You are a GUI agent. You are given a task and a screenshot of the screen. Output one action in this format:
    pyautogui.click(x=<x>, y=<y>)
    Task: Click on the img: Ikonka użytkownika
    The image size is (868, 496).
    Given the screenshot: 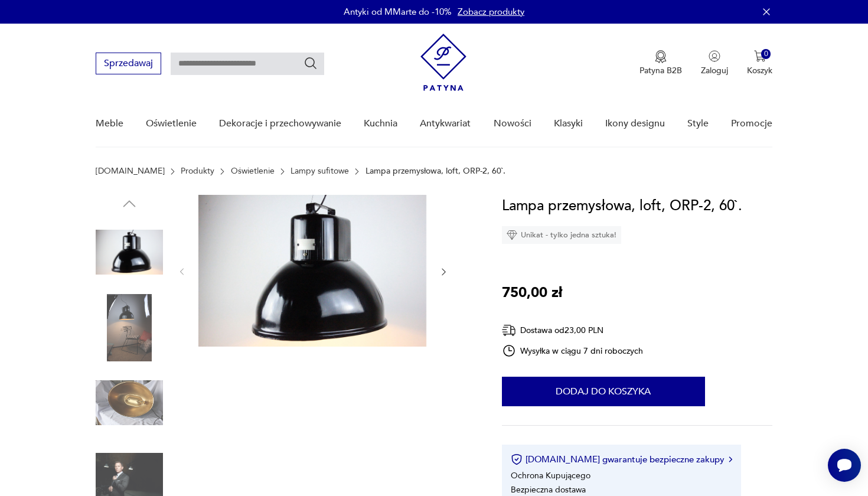 What is the action you would take?
    pyautogui.click(x=714, y=56)
    